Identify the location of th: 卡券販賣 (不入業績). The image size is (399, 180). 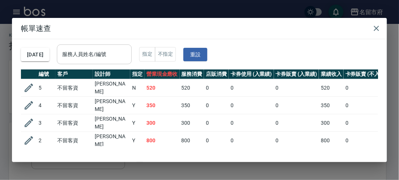
(368, 74).